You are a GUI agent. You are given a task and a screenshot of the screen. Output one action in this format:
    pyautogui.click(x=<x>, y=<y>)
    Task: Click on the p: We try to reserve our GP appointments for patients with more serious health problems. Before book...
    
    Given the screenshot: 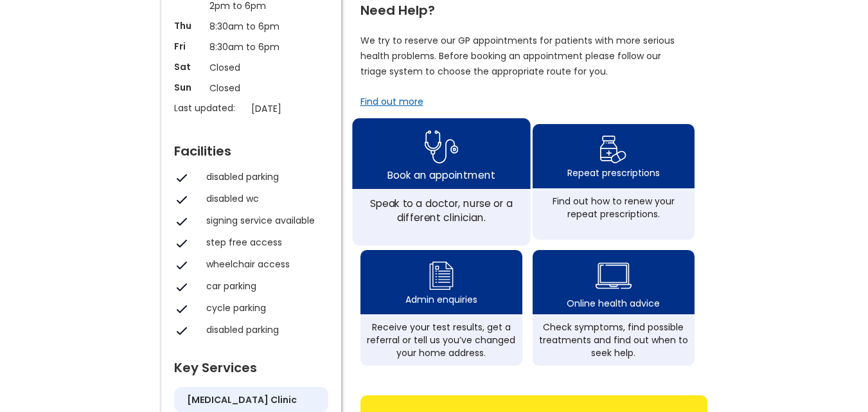 What is the action you would take?
    pyautogui.click(x=518, y=56)
    